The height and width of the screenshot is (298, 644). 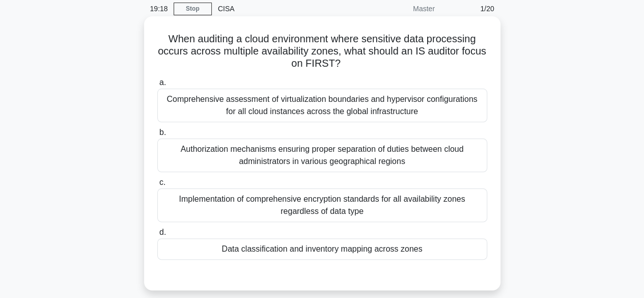 I want to click on div: Data classification and inventory mapping across zones, so click(x=322, y=249).